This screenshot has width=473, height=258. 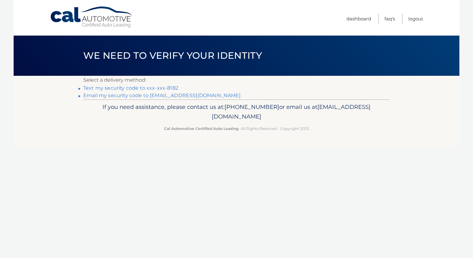 What do you see at coordinates (236, 80) in the screenshot?
I see `p: Select a delivery method:` at bounding box center [236, 80].